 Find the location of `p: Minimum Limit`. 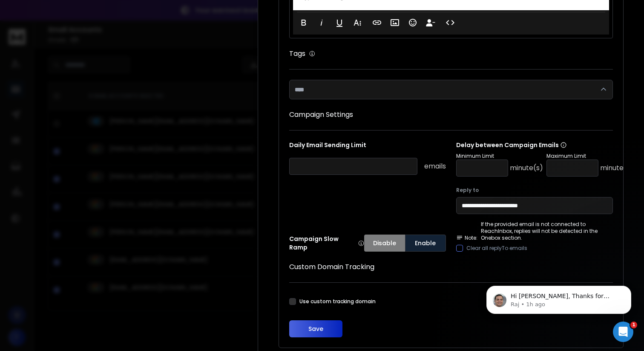

p: Minimum Limit is located at coordinates (500, 156).